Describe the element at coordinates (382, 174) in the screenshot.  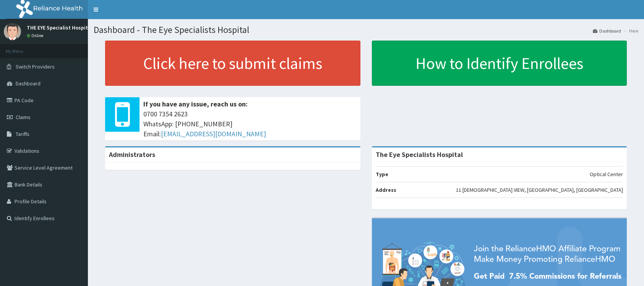
I see `b: Type` at that location.